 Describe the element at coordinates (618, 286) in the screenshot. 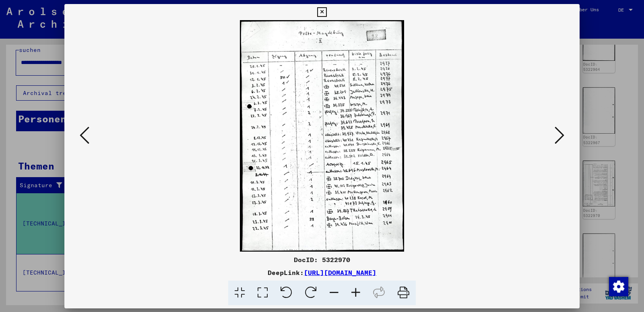

I see `img: Zustimmung ändern` at that location.